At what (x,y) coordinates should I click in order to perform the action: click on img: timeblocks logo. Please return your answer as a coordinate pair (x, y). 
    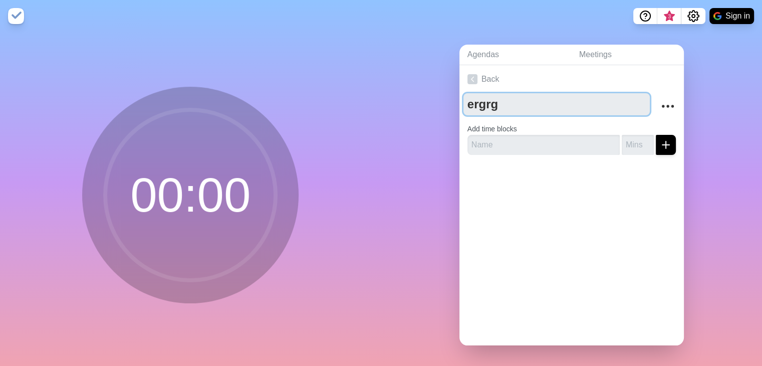
    Looking at the image, I should click on (16, 16).